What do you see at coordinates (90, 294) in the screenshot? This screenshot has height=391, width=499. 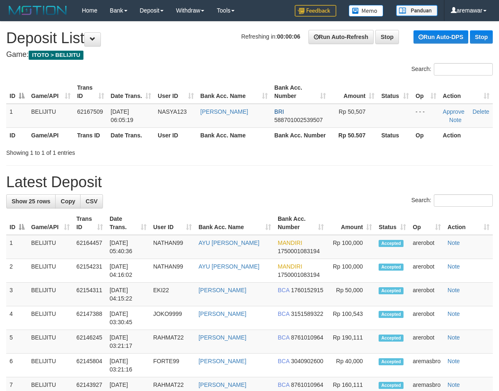 I see `td: 62154311` at bounding box center [90, 294].